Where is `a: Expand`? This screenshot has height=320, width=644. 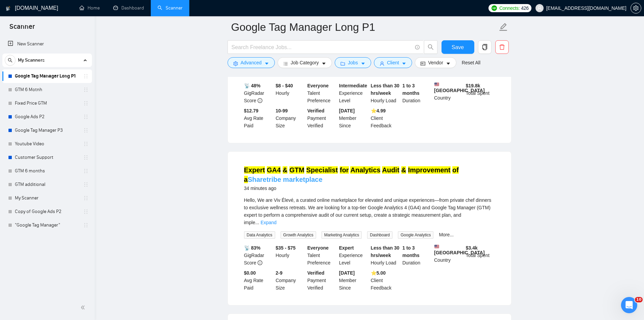 a: Expand is located at coordinates (268, 222).